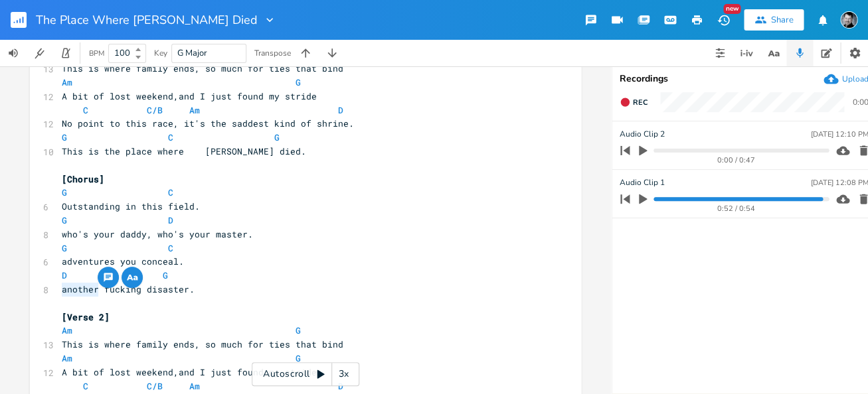 The width and height of the screenshot is (868, 394). I want to click on div: BPM, so click(96, 53).